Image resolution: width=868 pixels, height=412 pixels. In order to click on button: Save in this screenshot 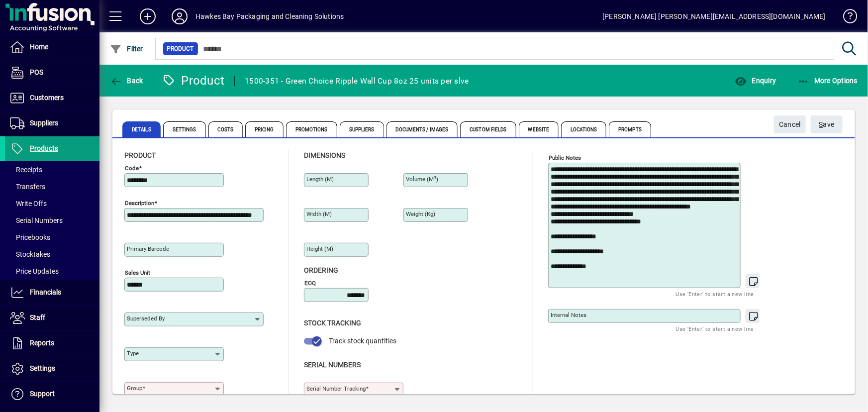, I will do `click(827, 124)`.